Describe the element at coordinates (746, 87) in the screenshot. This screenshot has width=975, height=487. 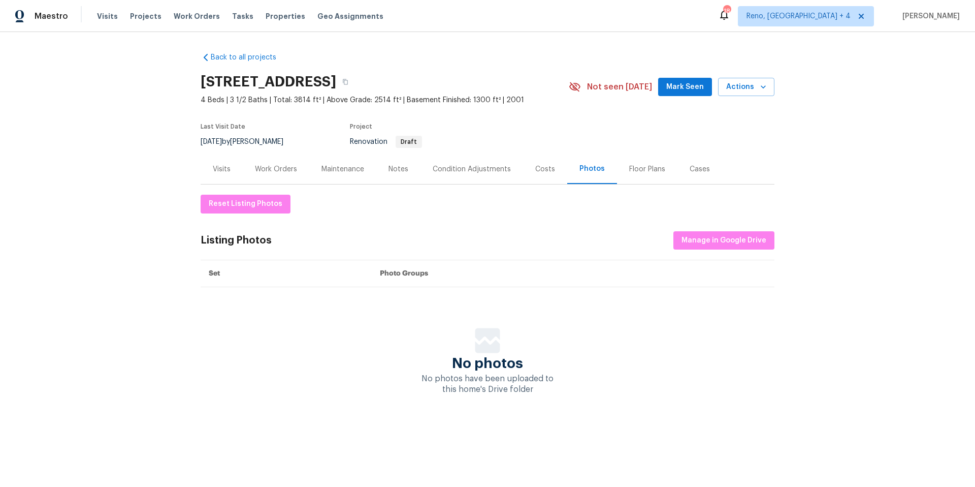
I see `button: Actions` at that location.